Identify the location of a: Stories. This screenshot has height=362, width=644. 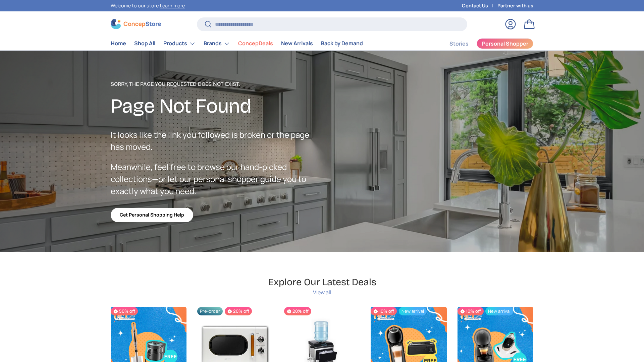
(459, 43).